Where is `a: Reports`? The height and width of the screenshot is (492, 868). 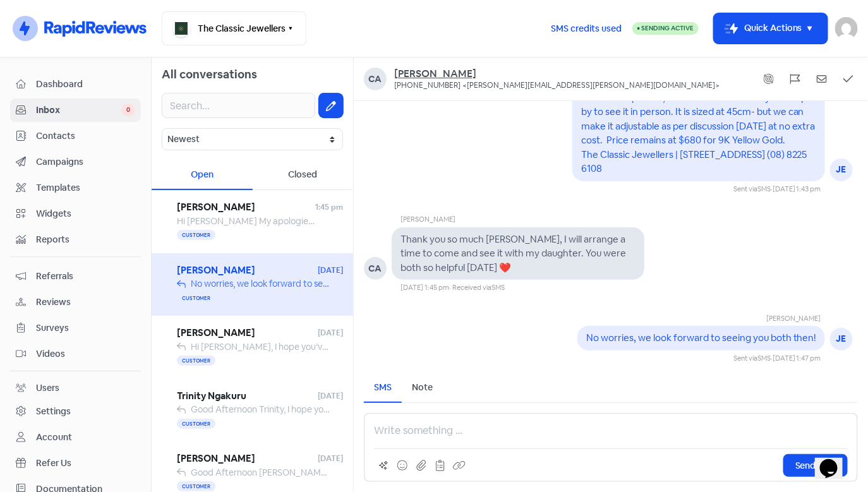 a: Reports is located at coordinates (75, 239).